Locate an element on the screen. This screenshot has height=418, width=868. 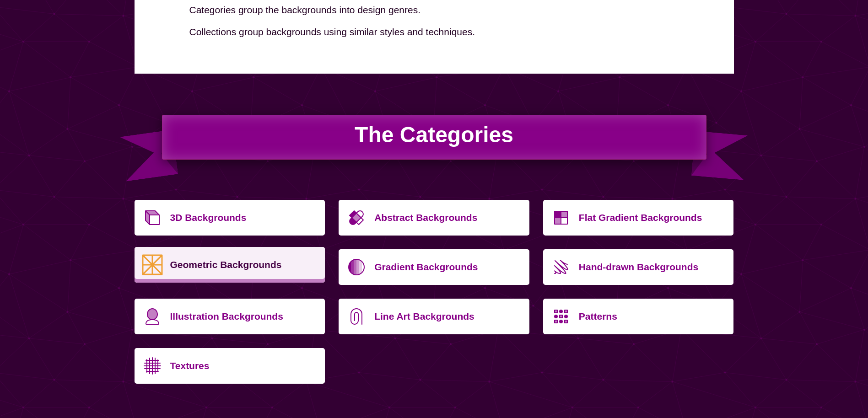
p: Hand-drawn Backgrounds is located at coordinates (654, 267).